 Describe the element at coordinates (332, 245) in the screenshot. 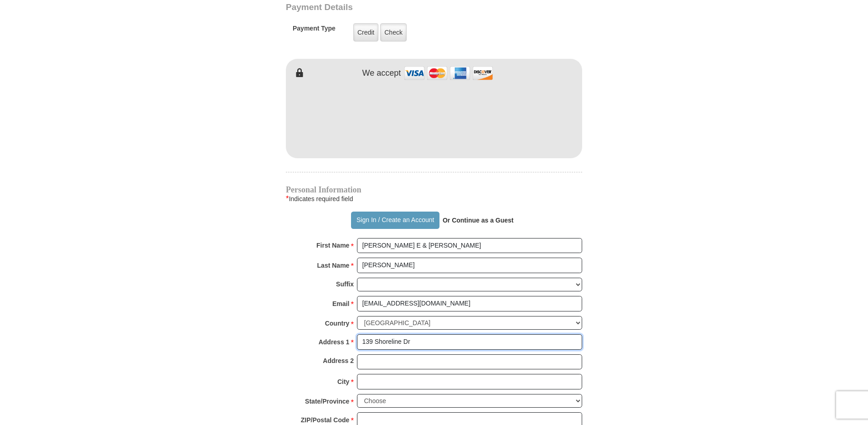

I see `strong: First Name` at that location.